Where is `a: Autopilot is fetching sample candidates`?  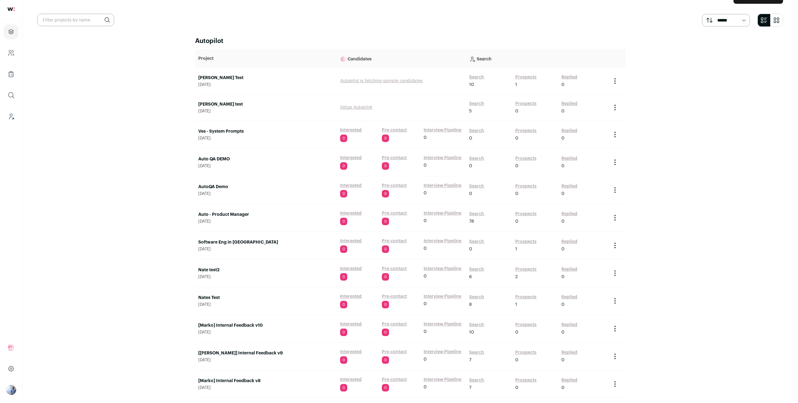
a: Autopilot is fetching sample candidates is located at coordinates (381, 81).